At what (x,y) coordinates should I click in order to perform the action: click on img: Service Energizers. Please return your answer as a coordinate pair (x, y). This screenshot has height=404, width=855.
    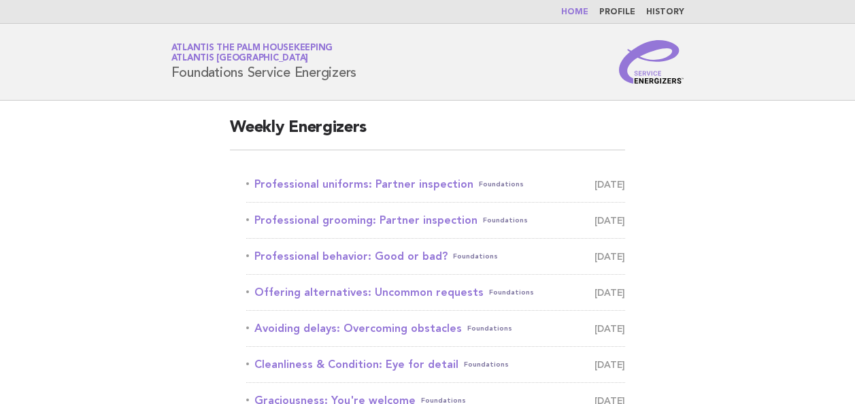
    Looking at the image, I should click on (652, 62).